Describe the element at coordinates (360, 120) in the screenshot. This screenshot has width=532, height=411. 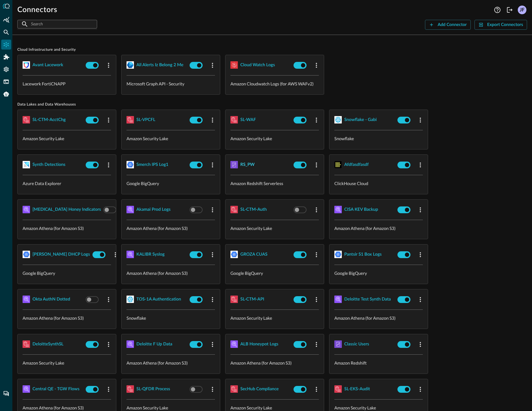
I see `button: Snowflake - Gabi` at that location.